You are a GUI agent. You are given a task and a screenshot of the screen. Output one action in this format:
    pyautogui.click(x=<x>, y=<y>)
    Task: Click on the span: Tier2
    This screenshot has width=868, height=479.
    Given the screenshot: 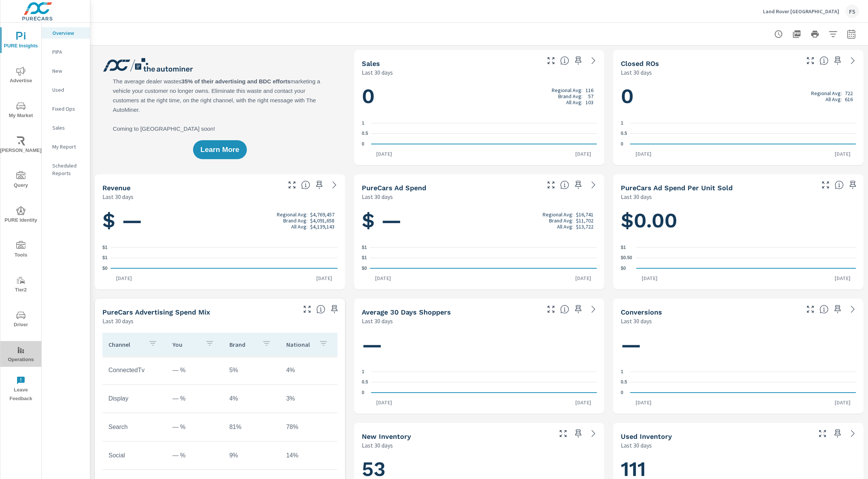 What is the action you would take?
    pyautogui.click(x=21, y=285)
    